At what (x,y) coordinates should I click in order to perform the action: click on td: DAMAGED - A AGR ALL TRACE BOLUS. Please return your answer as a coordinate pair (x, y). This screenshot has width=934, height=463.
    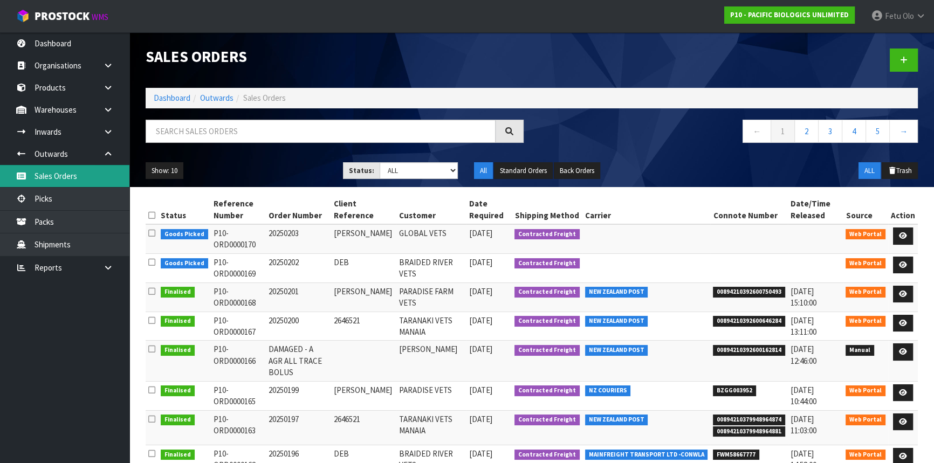
    Looking at the image, I should click on (298, 361).